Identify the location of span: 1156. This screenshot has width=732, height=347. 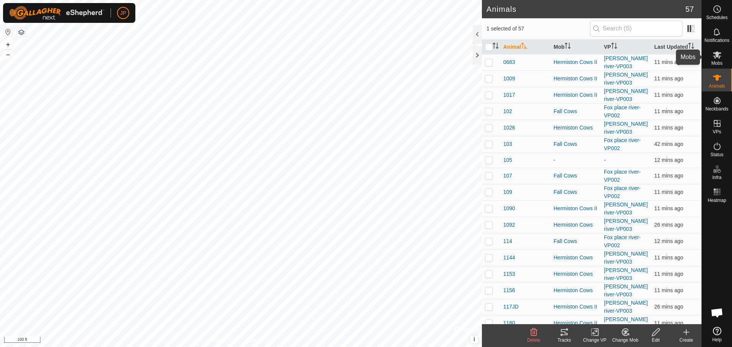
(509, 291).